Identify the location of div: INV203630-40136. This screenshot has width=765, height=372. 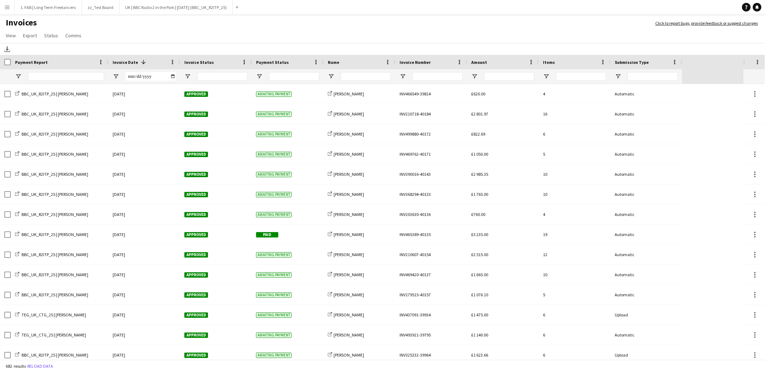
(431, 214).